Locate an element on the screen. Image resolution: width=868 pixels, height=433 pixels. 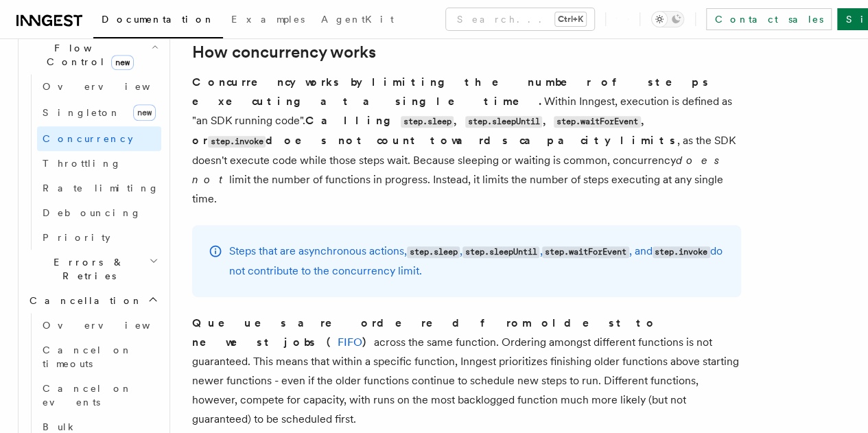
div: Flow Controlnew is located at coordinates (93, 162).